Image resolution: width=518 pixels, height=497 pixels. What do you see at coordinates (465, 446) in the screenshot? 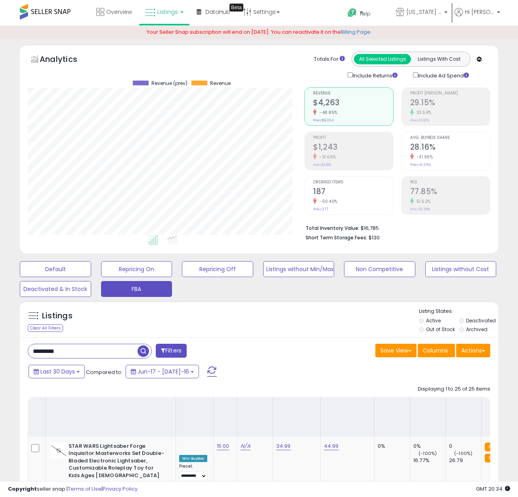
I see `div: 0` at bounding box center [465, 446].